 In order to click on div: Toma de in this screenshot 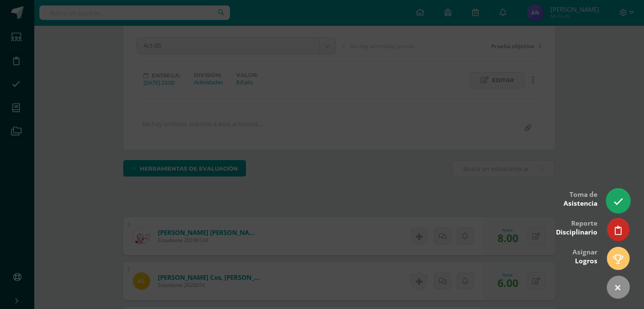, I will do `click(580, 198)`.